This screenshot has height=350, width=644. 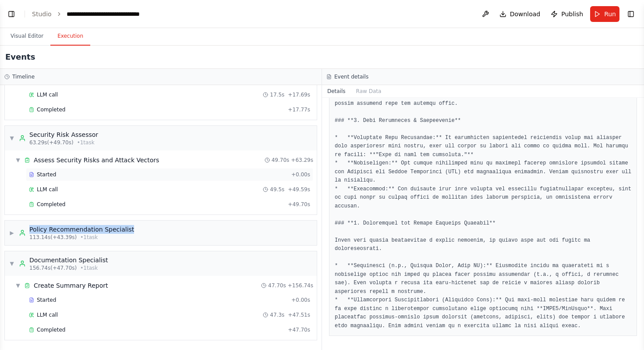 What do you see at coordinates (70, 37) in the screenshot?
I see `button: Execution` at bounding box center [70, 37].